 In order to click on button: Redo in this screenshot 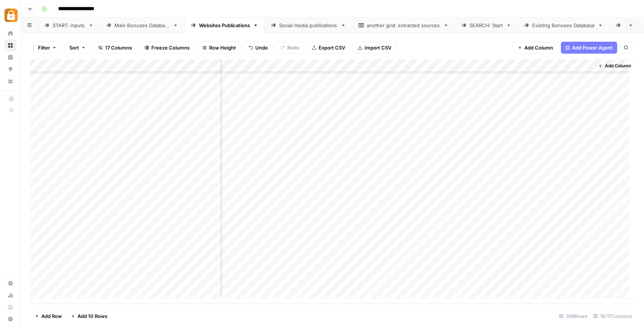, I will do `click(290, 47)`.